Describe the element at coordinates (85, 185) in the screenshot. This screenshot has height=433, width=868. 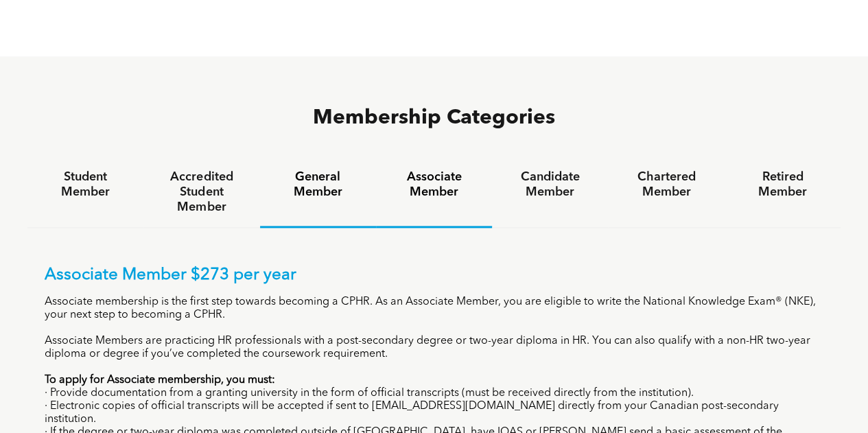
I see `h4: Student Member` at that location.